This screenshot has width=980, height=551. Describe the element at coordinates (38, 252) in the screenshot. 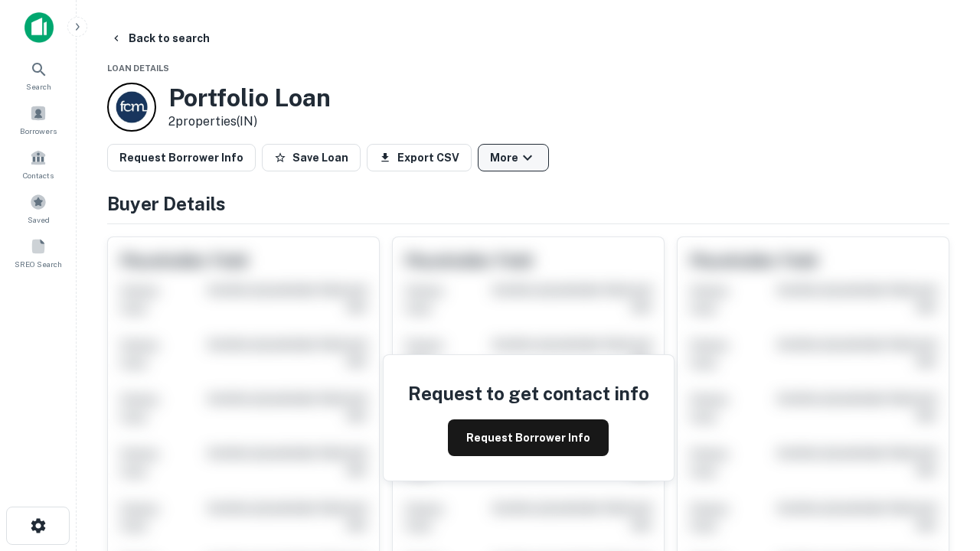

I see `div: SREO Search` at that location.